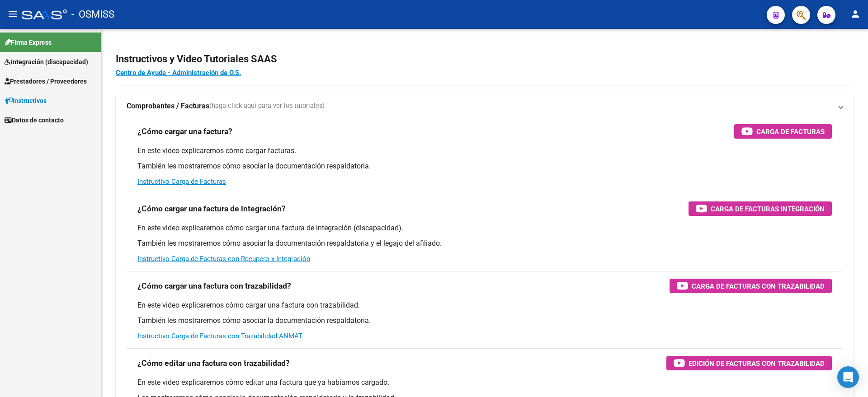 The width and height of the screenshot is (868, 397). I want to click on button: Carga de Facturas con Trazabilidad, so click(750, 286).